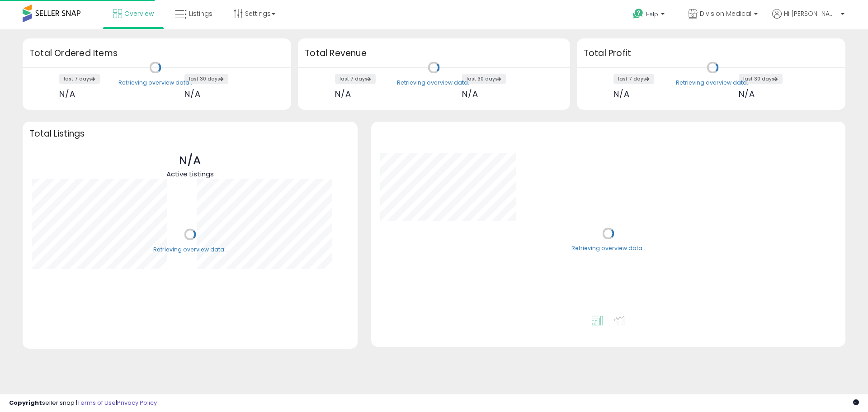  What do you see at coordinates (650, 16) in the screenshot?
I see `a: Help` at bounding box center [650, 16].